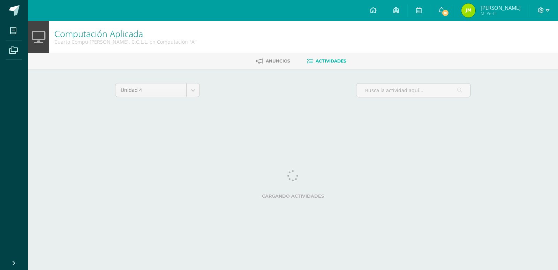 This screenshot has height=270, width=558. What do you see at coordinates (446, 13) in the screenshot?
I see `span: 16` at bounding box center [446, 13].